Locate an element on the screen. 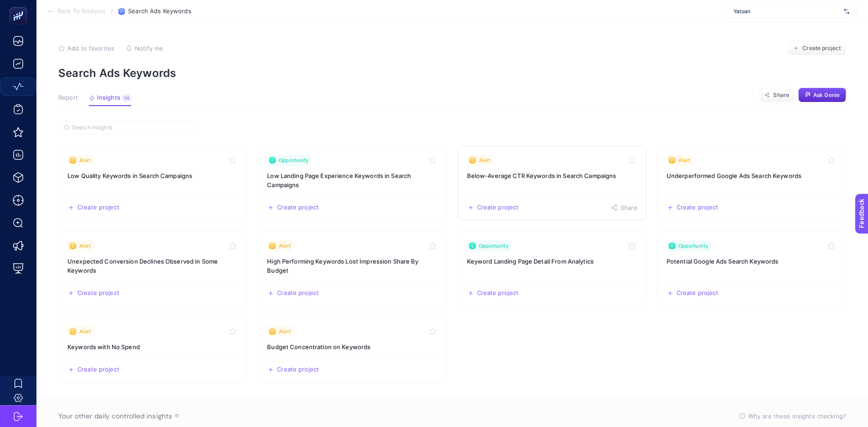  span: Ask Genie is located at coordinates (827, 95).